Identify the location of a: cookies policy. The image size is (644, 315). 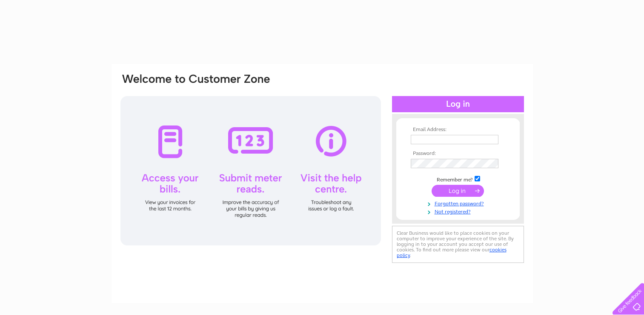
(452, 252).